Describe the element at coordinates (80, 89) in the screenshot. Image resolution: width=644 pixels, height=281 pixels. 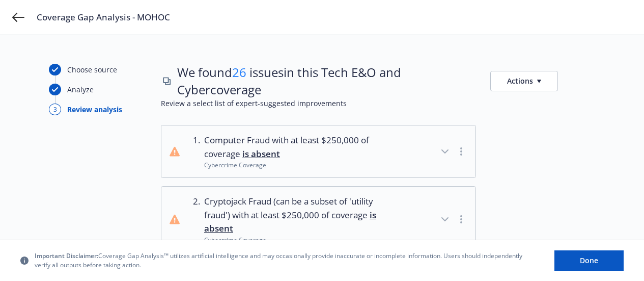
I see `div: Analyze` at that location.